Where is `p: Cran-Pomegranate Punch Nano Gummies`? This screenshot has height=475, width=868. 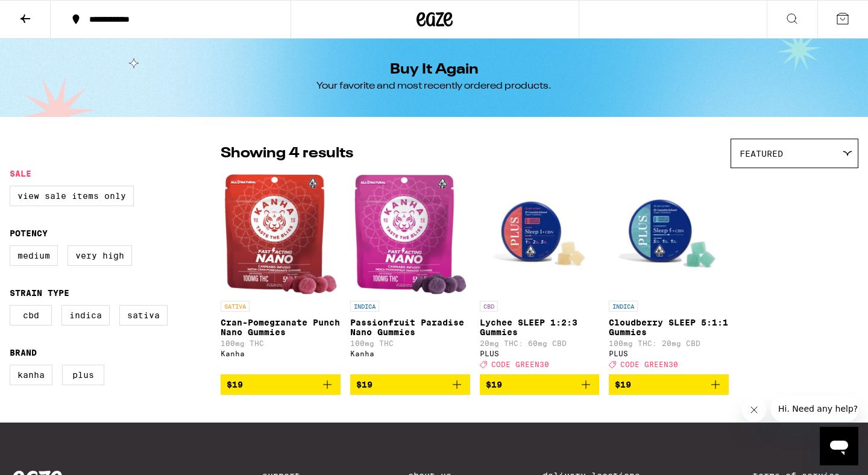
p: Cran-Pomegranate Punch Nano Gummies is located at coordinates (280, 327).